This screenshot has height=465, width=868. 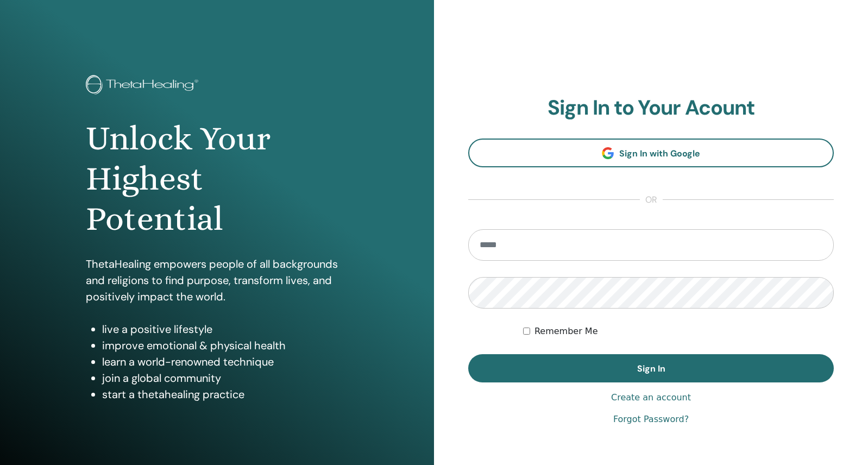 What do you see at coordinates (217, 179) in the screenshot?
I see `h1: Unlock Your Highest Potential` at bounding box center [217, 179].